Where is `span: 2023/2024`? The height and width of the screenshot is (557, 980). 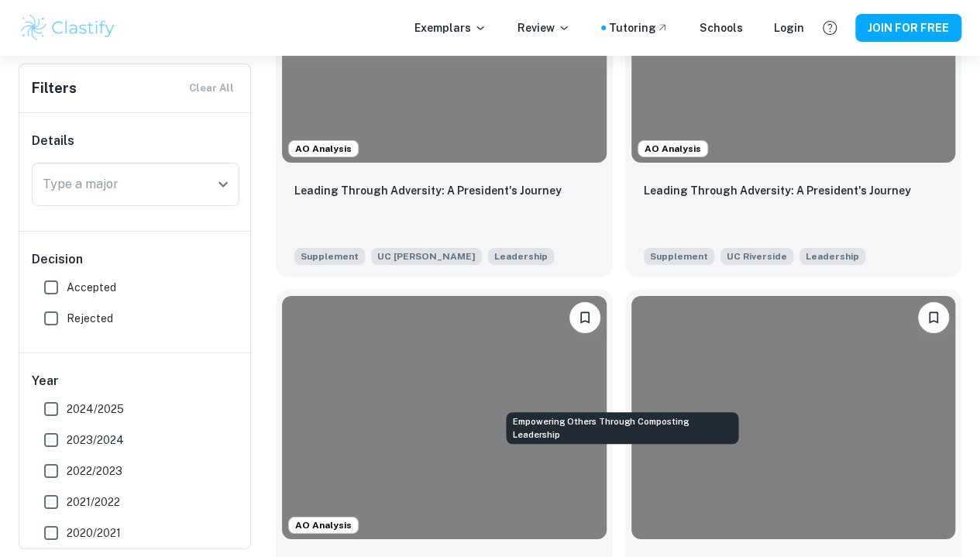 span: 2023/2024 is located at coordinates (96, 440).